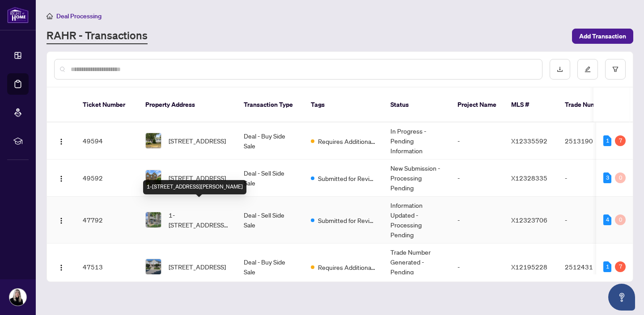  Describe the element at coordinates (560, 70) in the screenshot. I see `button: download` at that location.